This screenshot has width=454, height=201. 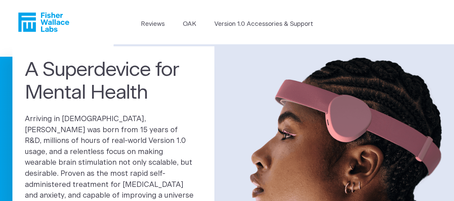 I want to click on a: Fisher Wallace, so click(x=44, y=22).